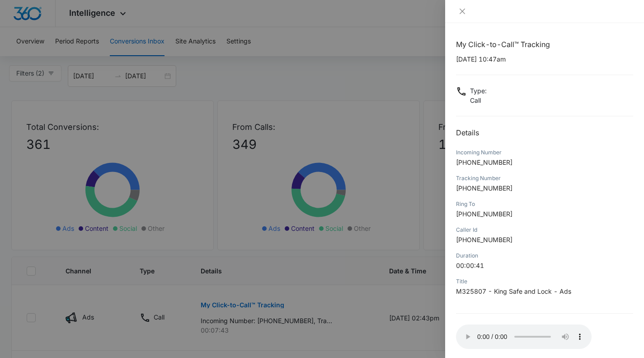  I want to click on h2: Details, so click(545, 133).